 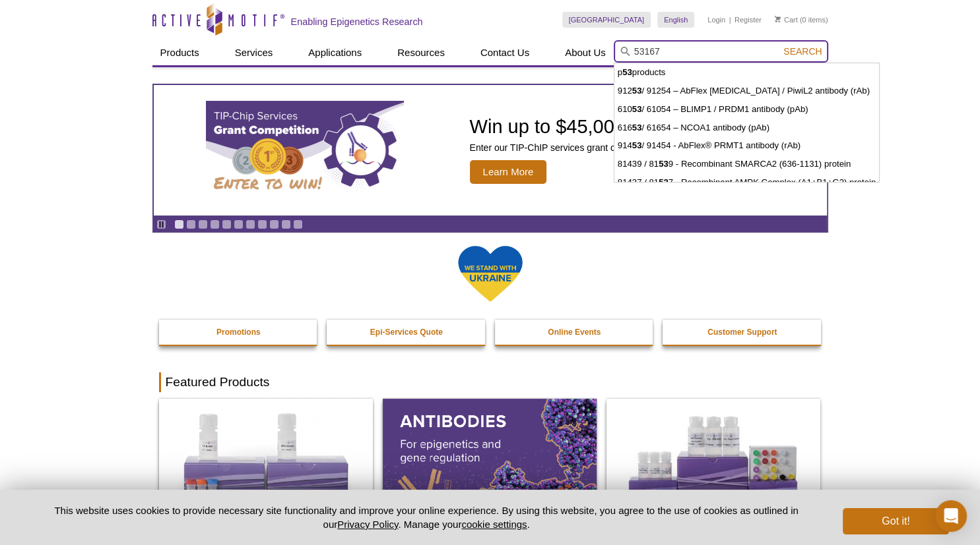 What do you see at coordinates (746, 72) in the screenshot?
I see `li: p products` at bounding box center [746, 72].